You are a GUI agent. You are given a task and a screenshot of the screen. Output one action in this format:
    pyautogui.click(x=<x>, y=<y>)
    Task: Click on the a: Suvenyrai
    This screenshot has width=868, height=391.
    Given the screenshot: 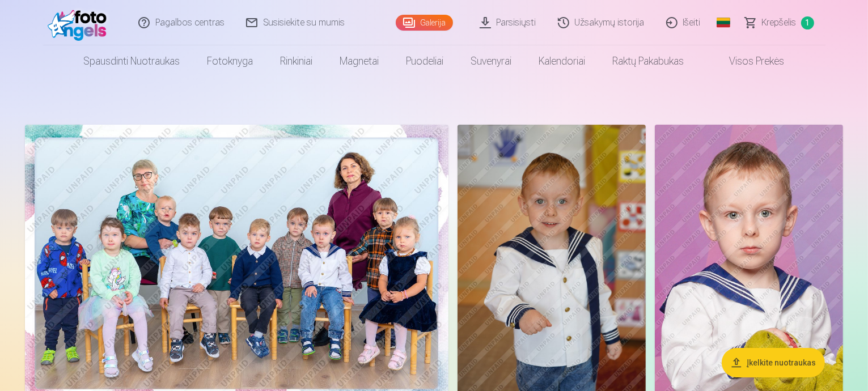 What is the action you would take?
    pyautogui.click(x=492, y=61)
    